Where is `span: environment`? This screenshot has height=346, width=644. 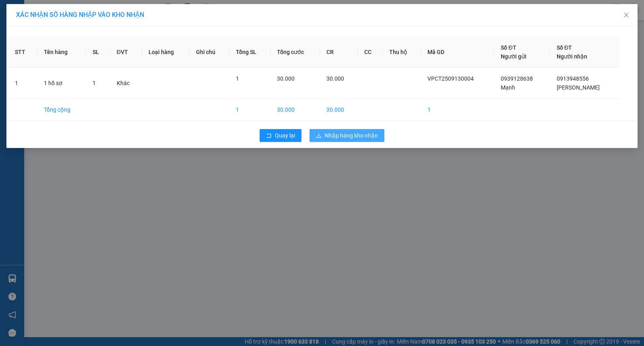
span: environment is located at coordinates (49, 23).